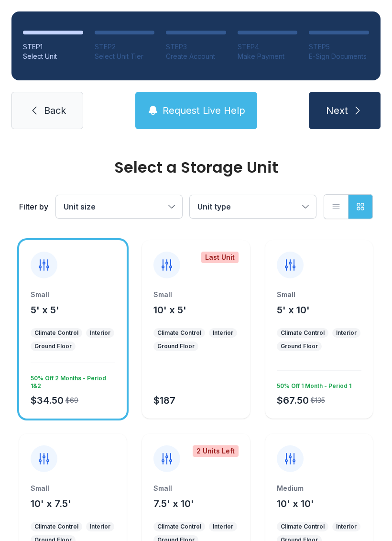  I want to click on div: Medium, so click(319, 489).